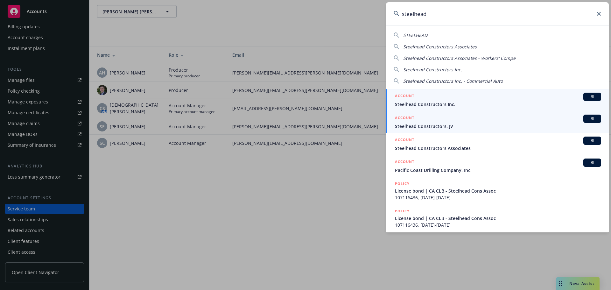 The height and width of the screenshot is (290, 611). What do you see at coordinates (498, 170) in the screenshot?
I see `span: Pacific Coast Drilling Company, Inc.` at bounding box center [498, 170].